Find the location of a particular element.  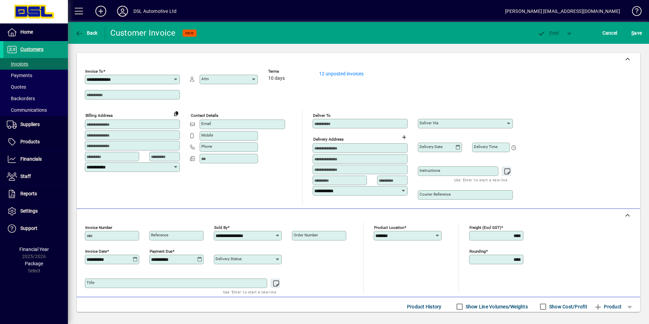

a: Payments is located at coordinates (36, 75).